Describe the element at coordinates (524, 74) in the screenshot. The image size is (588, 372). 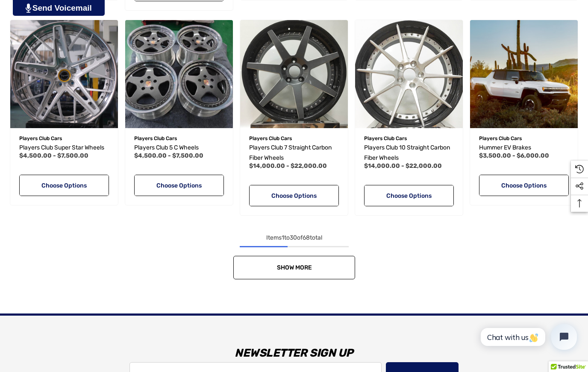
I see `img: Hummer EV Brakes` at that location.